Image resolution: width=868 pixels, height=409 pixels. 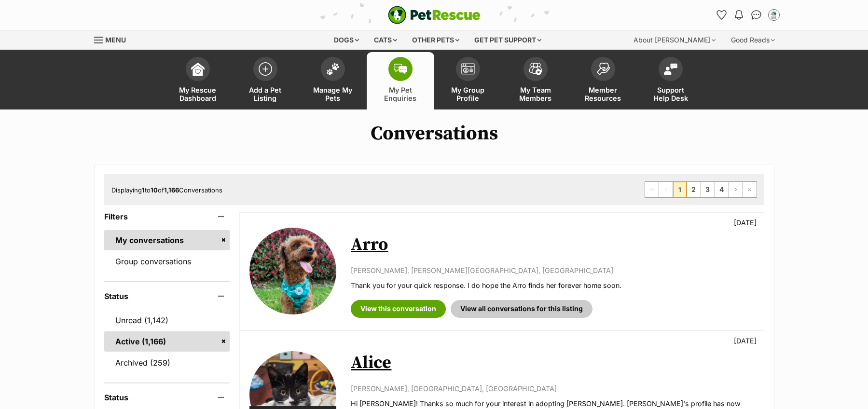 What do you see at coordinates (738, 15) in the screenshot?
I see `button: Notifications` at bounding box center [738, 15].